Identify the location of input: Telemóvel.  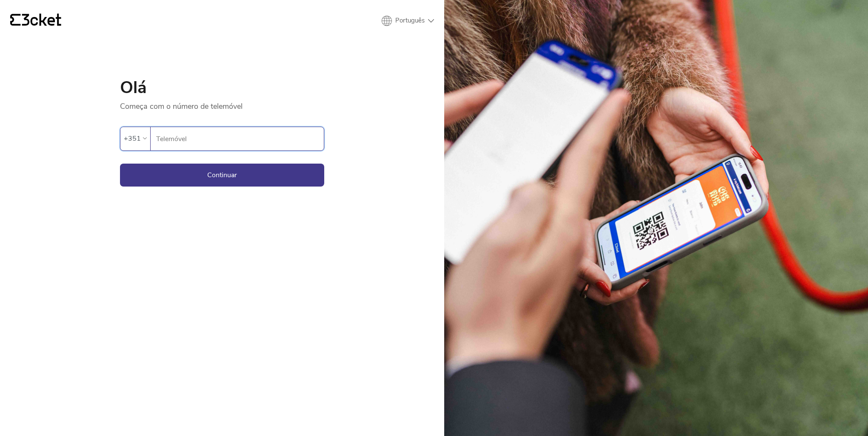
(239, 138).